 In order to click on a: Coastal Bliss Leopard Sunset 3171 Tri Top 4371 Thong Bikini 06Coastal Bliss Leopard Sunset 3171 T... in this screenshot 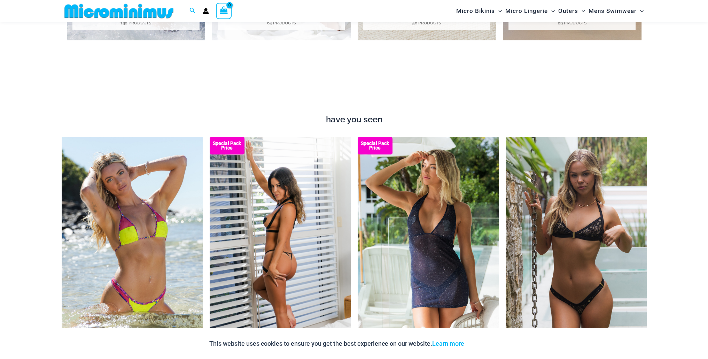, I will do `click(132, 244)`.